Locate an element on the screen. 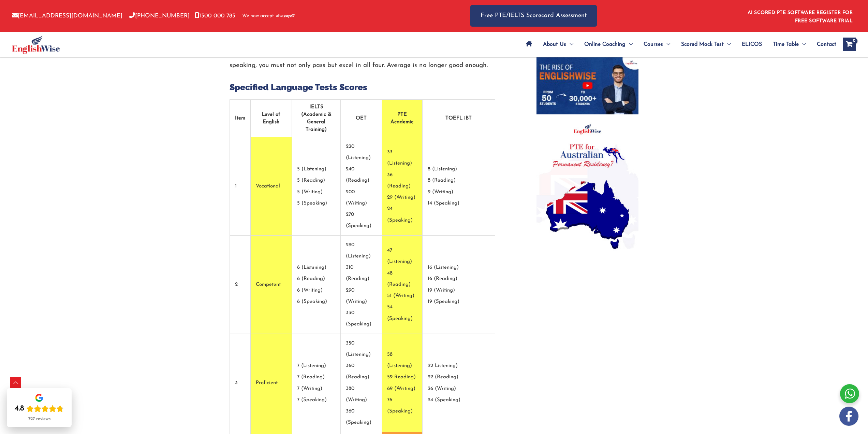  nav: Site Navigation: Main Menu is located at coordinates (678, 44).